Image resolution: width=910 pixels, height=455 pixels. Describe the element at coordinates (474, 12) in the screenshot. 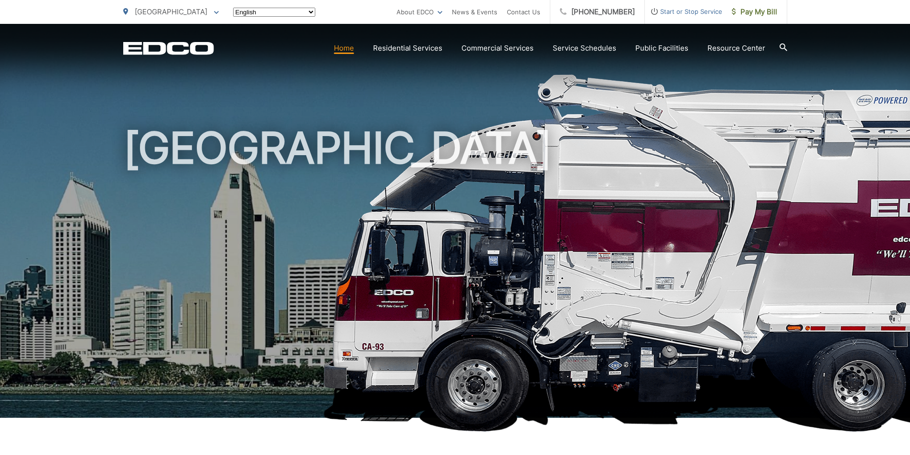

I see `a: News & Events` at that location.